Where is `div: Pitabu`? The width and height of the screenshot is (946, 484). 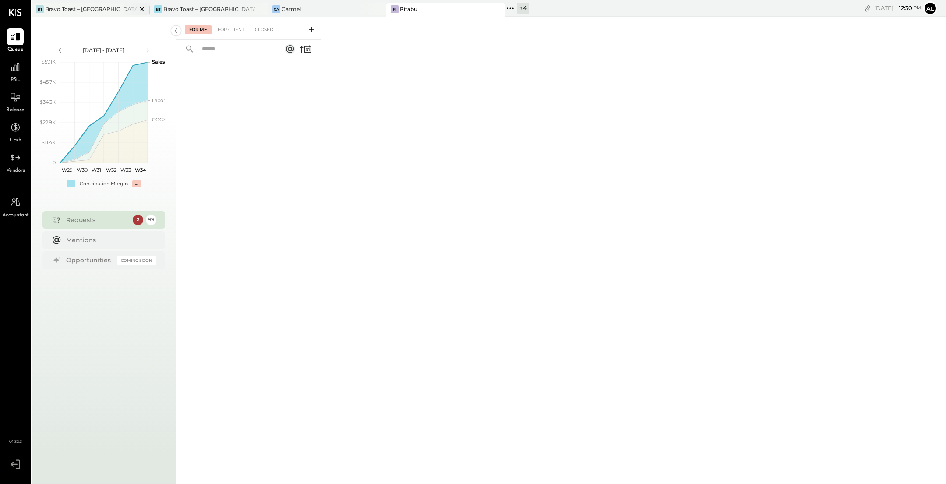 div: Pitabu is located at coordinates (409, 9).